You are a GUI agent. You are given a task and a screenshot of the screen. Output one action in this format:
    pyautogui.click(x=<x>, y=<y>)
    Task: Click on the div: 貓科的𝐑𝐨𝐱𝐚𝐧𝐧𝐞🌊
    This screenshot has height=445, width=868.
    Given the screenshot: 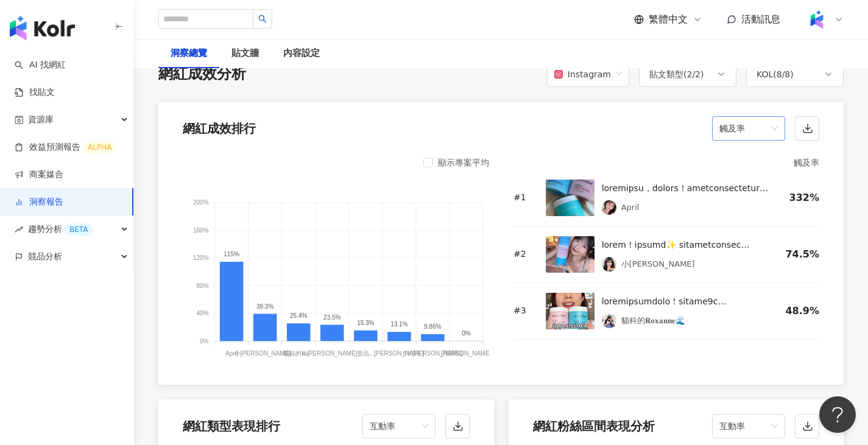 What is the action you would take?
    pyautogui.click(x=653, y=321)
    